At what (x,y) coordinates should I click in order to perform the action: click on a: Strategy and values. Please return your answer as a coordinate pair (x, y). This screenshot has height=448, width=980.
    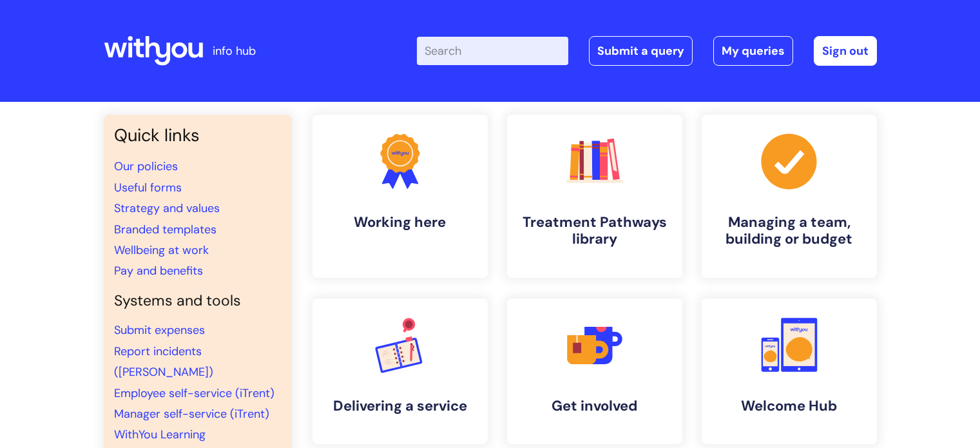
    Looking at the image, I should click on (167, 208).